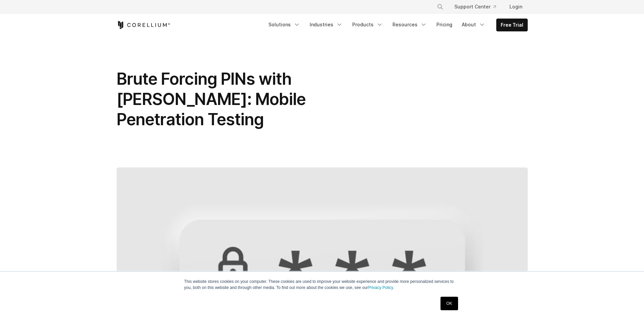 This screenshot has width=644, height=319. What do you see at coordinates (449, 304) in the screenshot?
I see `a: OK` at bounding box center [449, 304].